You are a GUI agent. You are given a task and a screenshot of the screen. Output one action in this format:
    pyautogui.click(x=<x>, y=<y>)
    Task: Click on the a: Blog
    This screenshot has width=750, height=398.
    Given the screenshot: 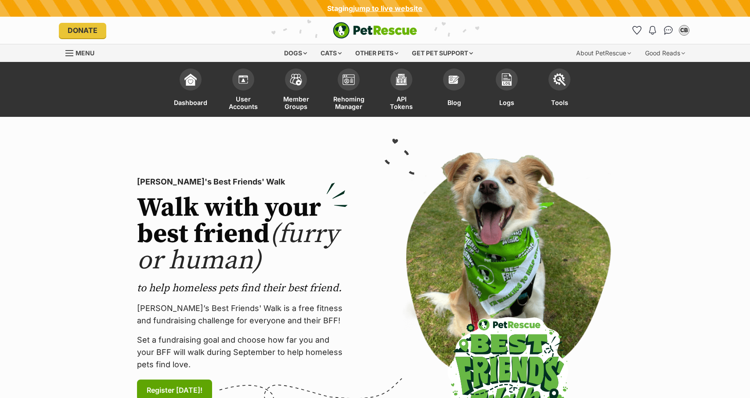 What is the action you would take?
    pyautogui.click(x=454, y=90)
    